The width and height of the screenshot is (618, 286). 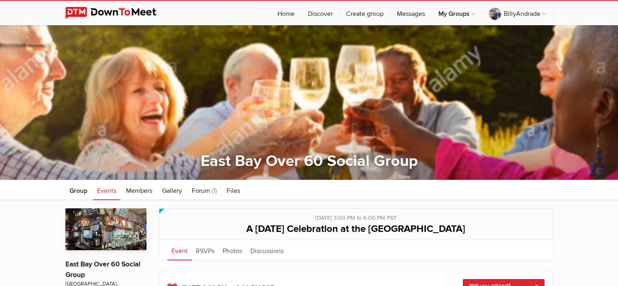 What do you see at coordinates (365, 13) in the screenshot?
I see `a: Create group` at bounding box center [365, 13].